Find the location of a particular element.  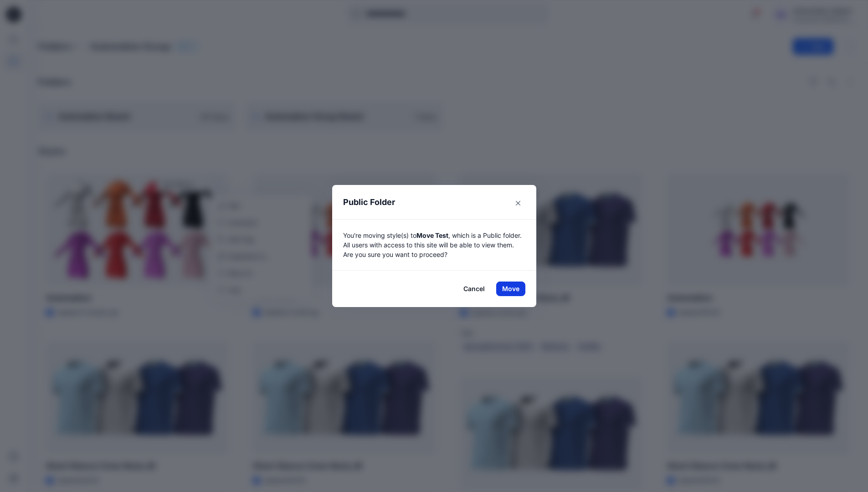

strong: Move Test is located at coordinates (433, 235).